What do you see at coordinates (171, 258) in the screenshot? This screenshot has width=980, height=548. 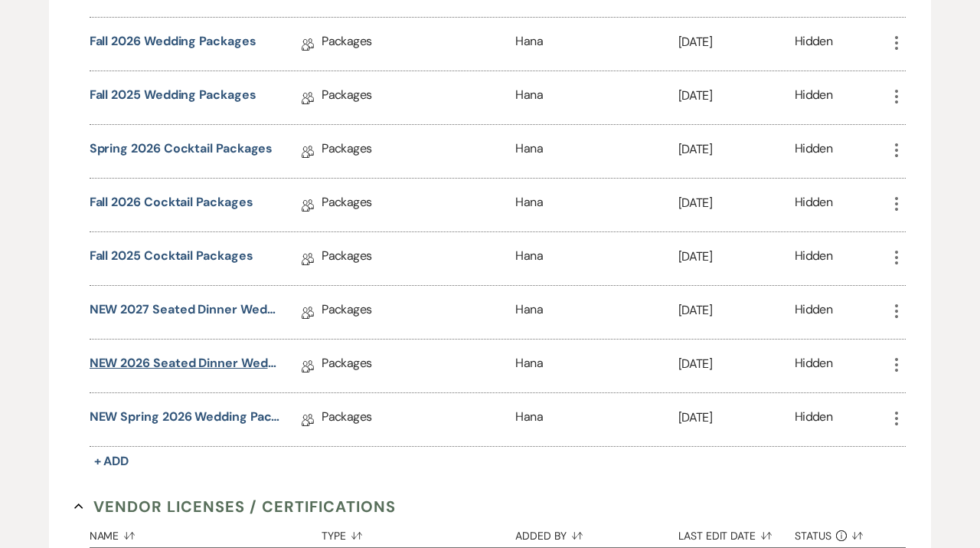 I see `a: Fall 2025 Cocktail Packages` at bounding box center [171, 258].